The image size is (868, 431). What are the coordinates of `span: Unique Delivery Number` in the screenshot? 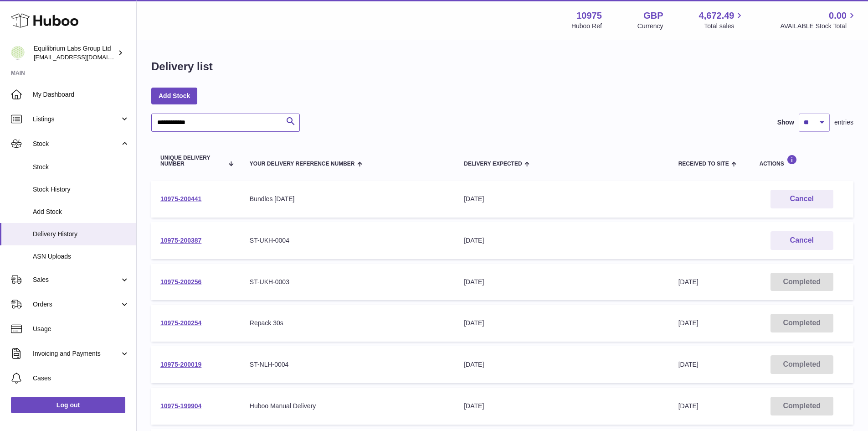 It's located at (192, 161).